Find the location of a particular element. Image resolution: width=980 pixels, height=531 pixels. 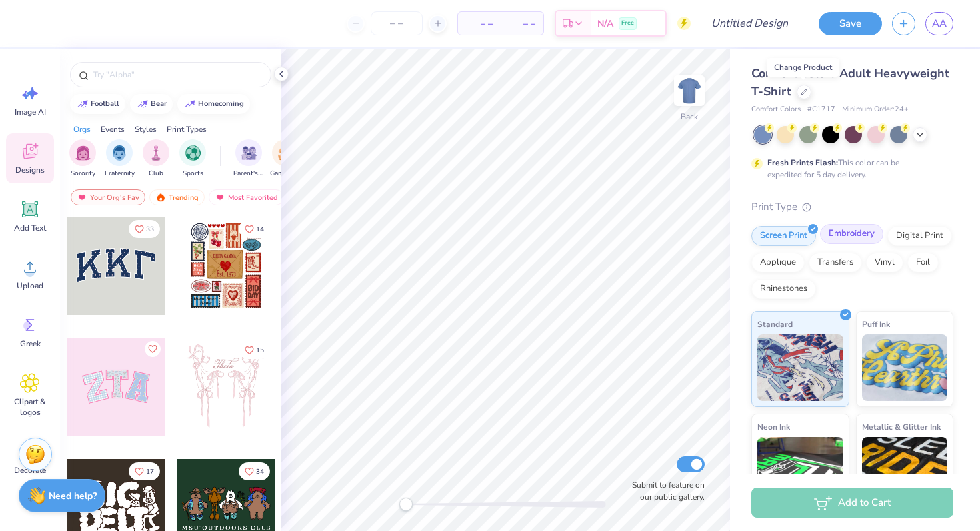

div: Events is located at coordinates (113, 129).